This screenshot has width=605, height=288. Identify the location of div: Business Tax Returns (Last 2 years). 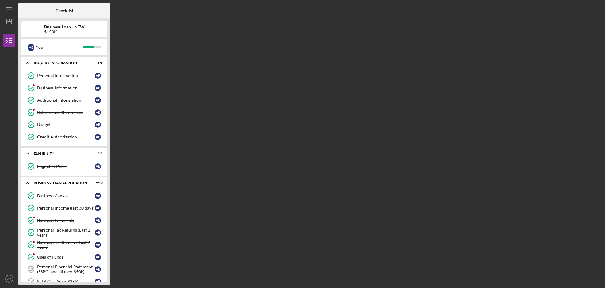
(66, 245).